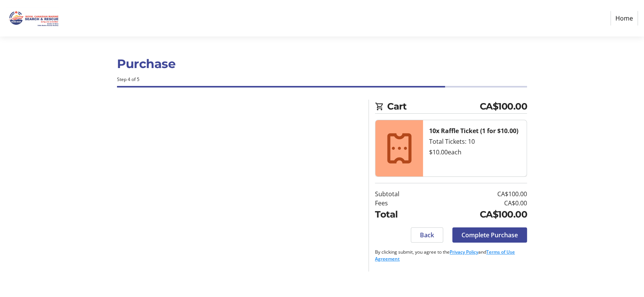  What do you see at coordinates (490, 235) in the screenshot?
I see `span: Complete Purchase` at bounding box center [490, 235].